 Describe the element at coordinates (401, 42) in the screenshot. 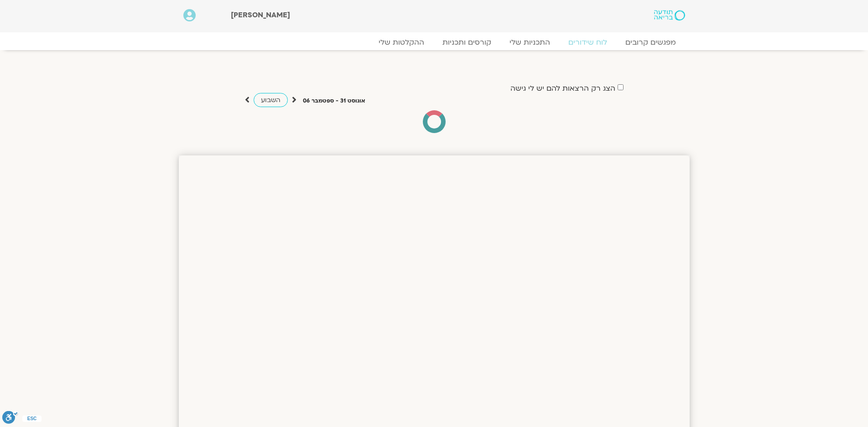

I see `a: ההקלטות שלי` at that location.